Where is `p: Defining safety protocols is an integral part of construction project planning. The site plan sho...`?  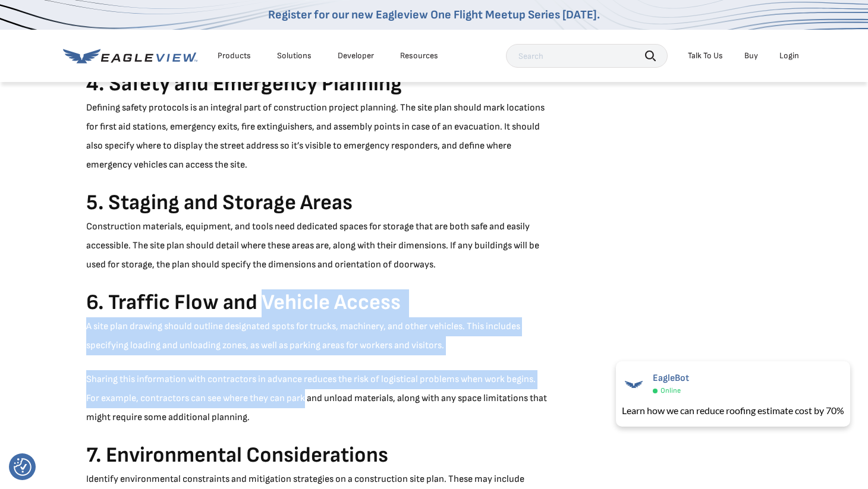 p: Defining safety protocols is an integral part of construction project planning. The site plan sho... is located at coordinates (318, 136).